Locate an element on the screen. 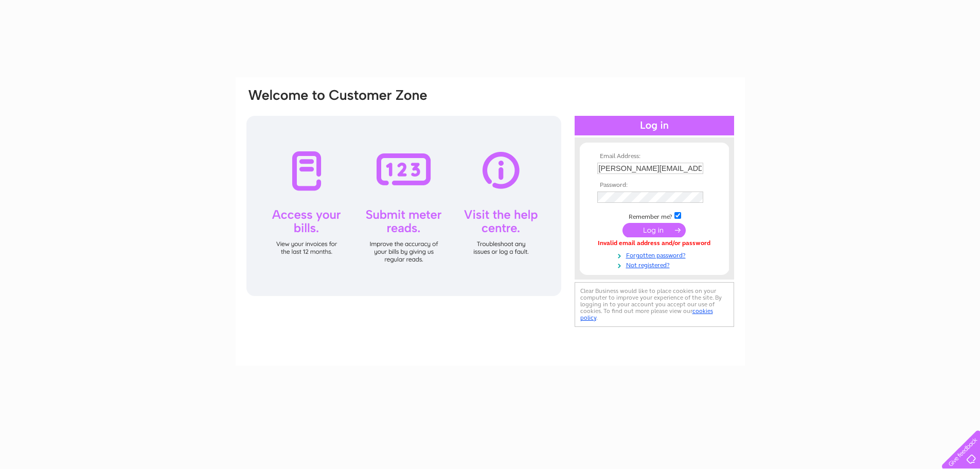 This screenshot has width=980, height=469. a: Not registered? is located at coordinates (656, 264).